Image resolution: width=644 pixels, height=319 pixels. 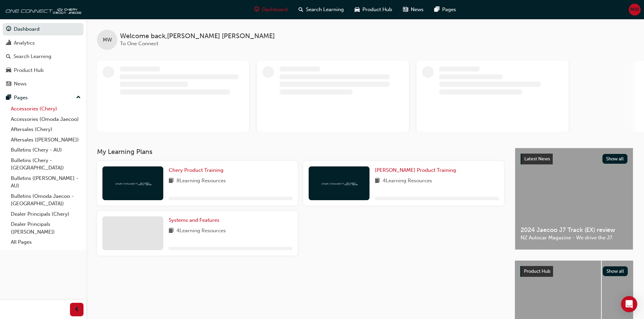 What do you see at coordinates (629, 304) in the screenshot?
I see `div: Open Intercom Messenger` at bounding box center [629, 304].